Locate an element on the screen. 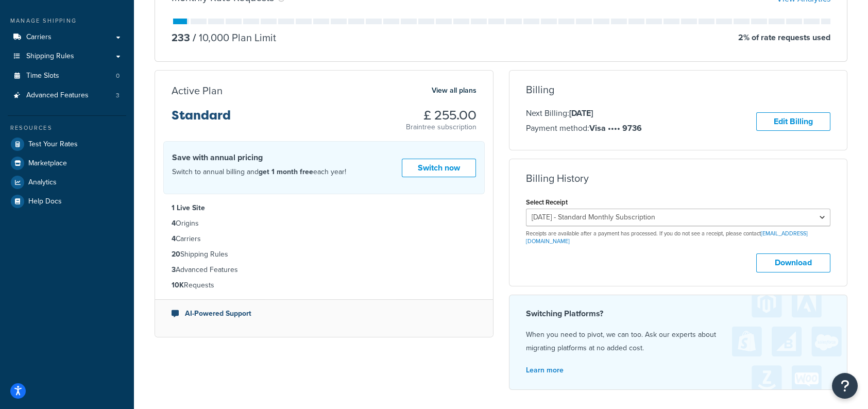  span: Help Docs is located at coordinates (45, 201).